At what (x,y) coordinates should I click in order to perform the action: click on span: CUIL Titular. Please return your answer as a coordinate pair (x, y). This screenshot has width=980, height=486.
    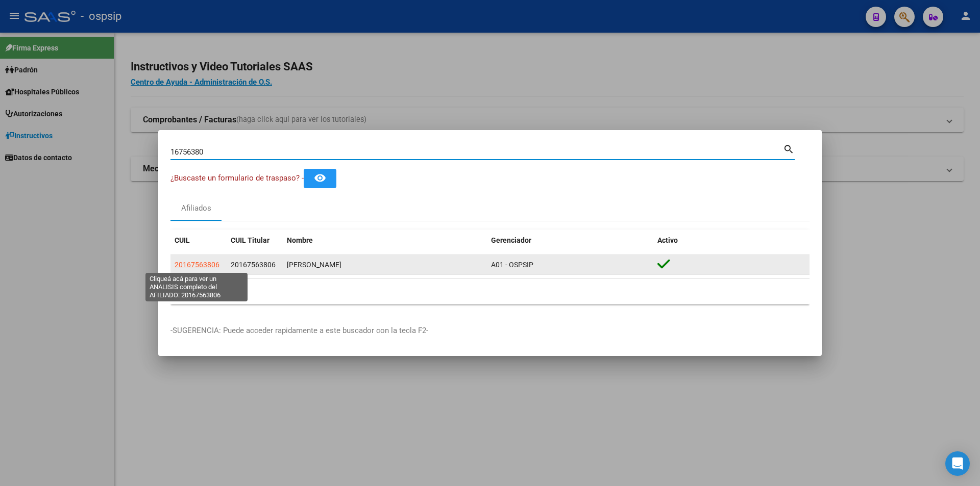
    Looking at the image, I should click on (250, 241).